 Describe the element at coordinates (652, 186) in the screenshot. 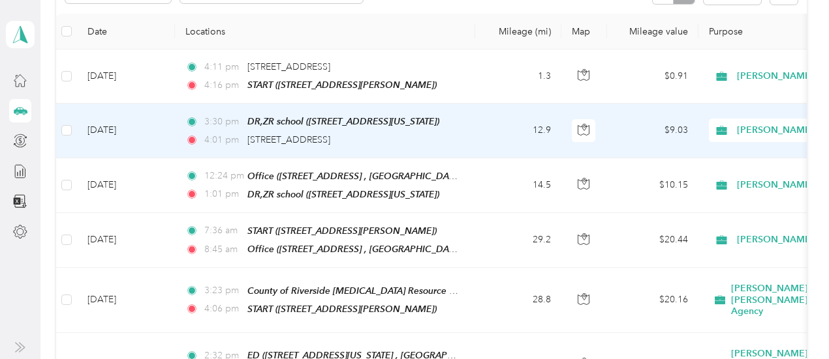

I see `td: $10.15` at that location.